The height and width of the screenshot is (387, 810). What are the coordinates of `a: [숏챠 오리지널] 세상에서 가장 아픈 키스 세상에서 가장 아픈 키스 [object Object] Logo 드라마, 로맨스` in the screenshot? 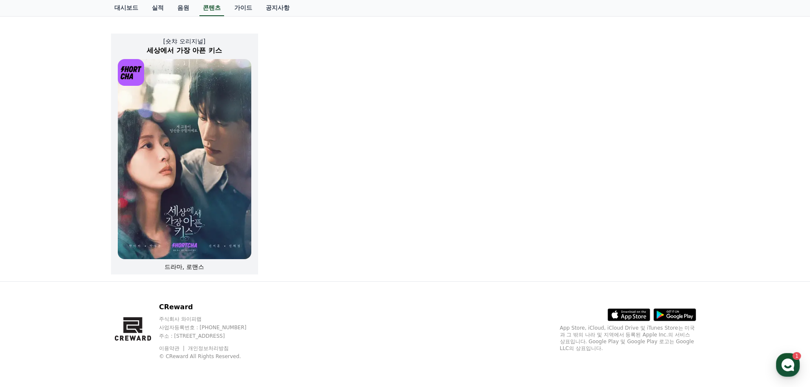 It's located at (185, 154).